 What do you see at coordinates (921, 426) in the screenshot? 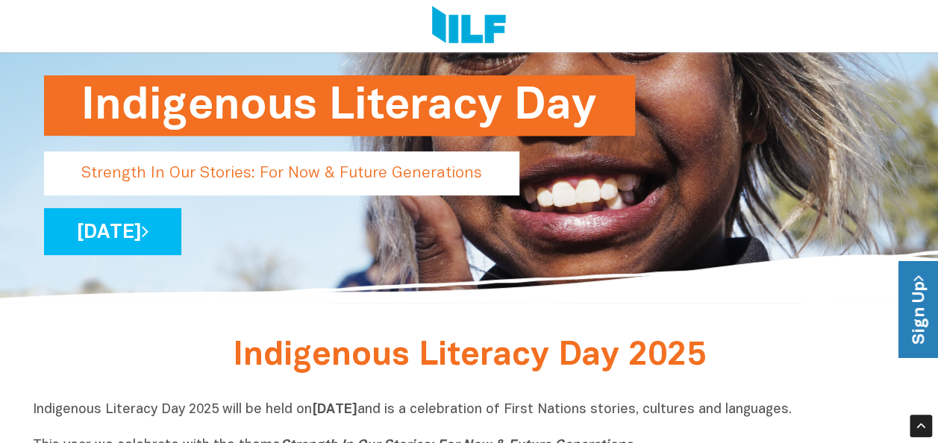
I see `div: Scroll Back to Top` at bounding box center [921, 426].